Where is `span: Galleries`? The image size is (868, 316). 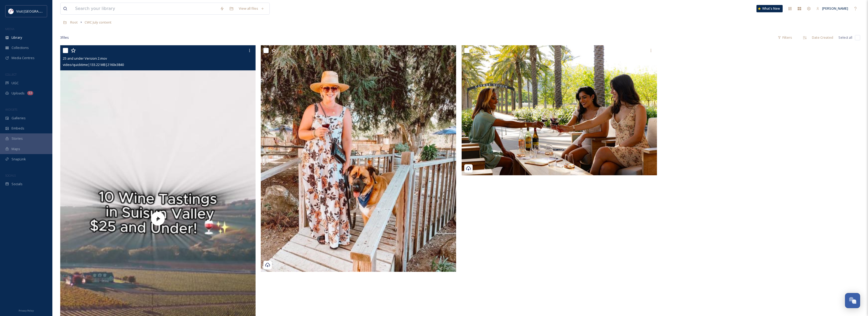
span: Galleries is located at coordinates (19, 118).